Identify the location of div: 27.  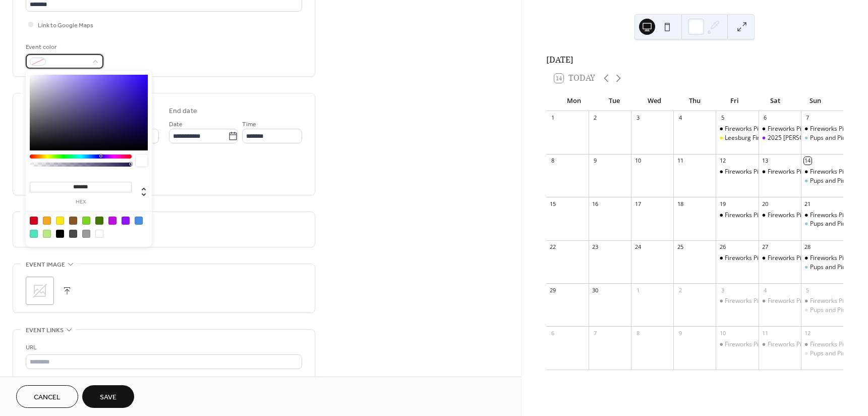
(765, 247).